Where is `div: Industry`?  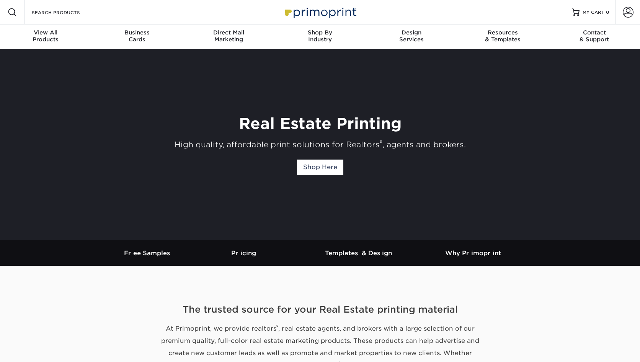
div: Industry is located at coordinates (320, 36).